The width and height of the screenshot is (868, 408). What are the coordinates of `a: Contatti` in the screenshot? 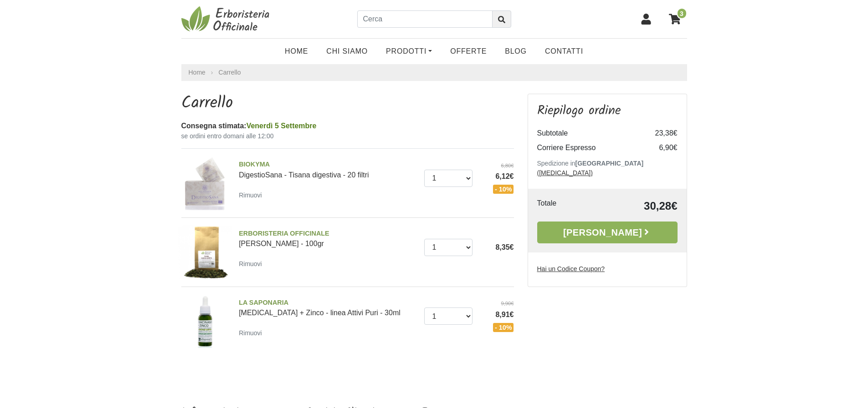 It's located at (564, 51).